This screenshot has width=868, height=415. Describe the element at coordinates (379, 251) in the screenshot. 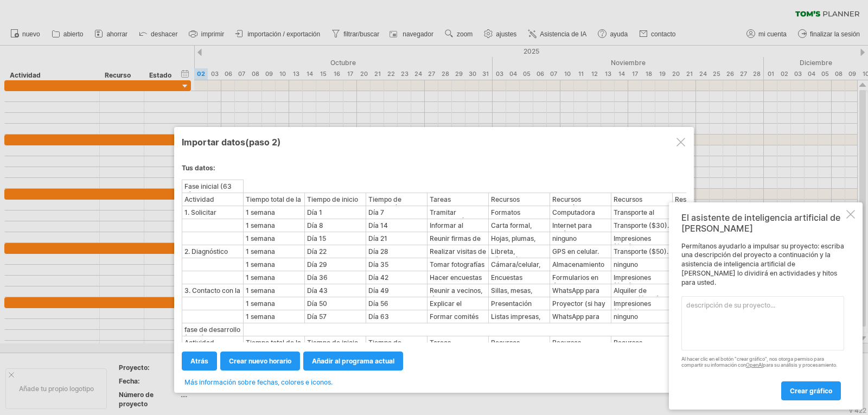

I see `font: Día 28` at that location.